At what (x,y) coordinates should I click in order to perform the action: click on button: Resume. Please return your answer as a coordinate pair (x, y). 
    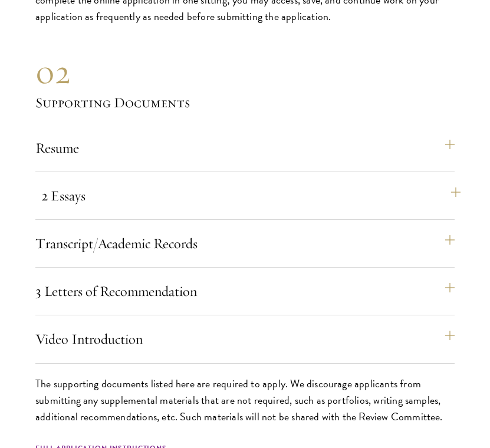
    Looking at the image, I should click on (245, 148).